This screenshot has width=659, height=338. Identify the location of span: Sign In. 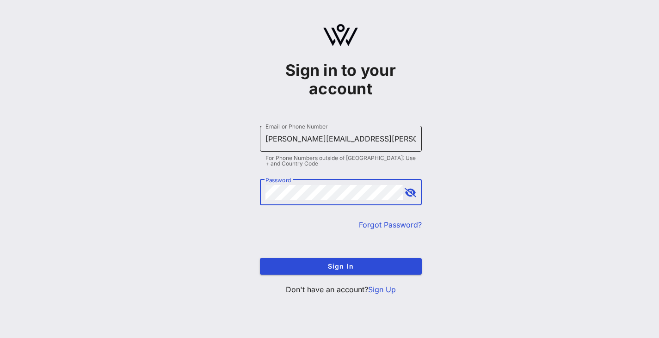
(341, 266).